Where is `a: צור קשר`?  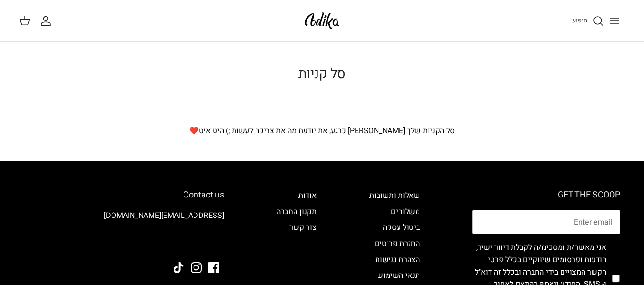
a: צור קשר is located at coordinates (302, 228).